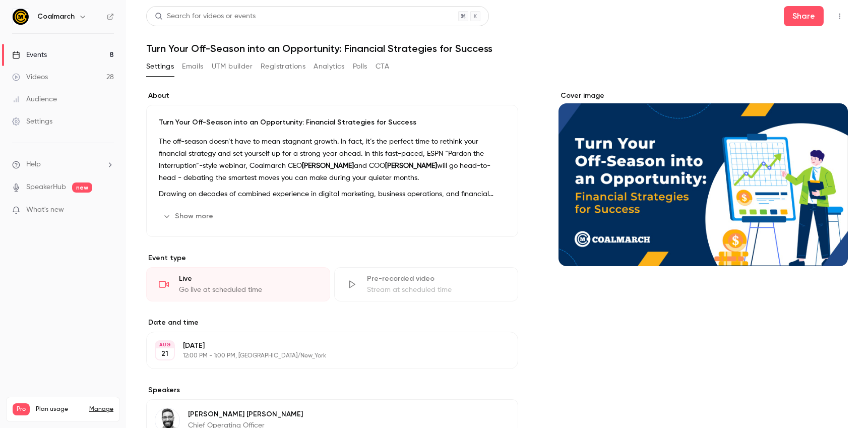 This screenshot has width=868, height=428. Describe the element at coordinates (248, 279) in the screenshot. I see `div: Live` at that location.